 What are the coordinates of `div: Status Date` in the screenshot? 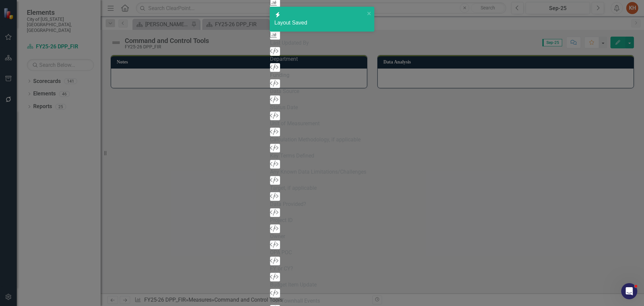 It's located at (322, 107).